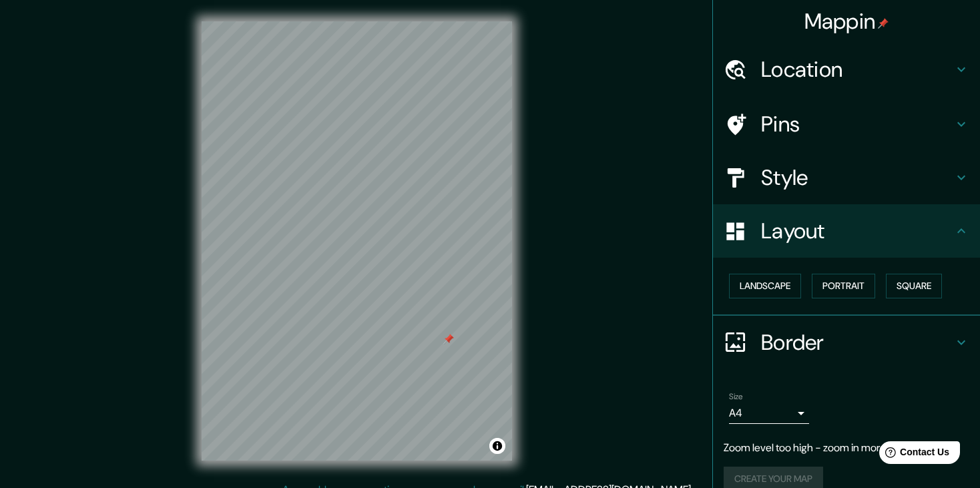 The height and width of the screenshot is (488, 980). I want to click on button: Portrait, so click(843, 286).